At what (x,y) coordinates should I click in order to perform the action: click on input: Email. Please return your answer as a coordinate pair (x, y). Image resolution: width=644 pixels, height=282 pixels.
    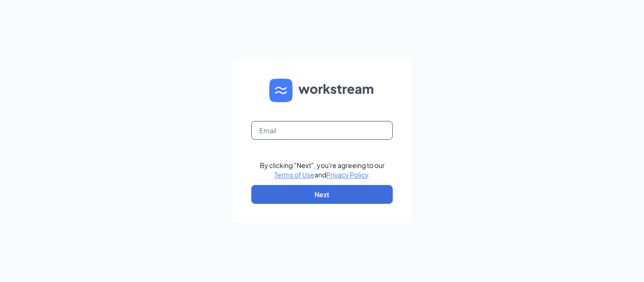
    Looking at the image, I should click on (322, 130).